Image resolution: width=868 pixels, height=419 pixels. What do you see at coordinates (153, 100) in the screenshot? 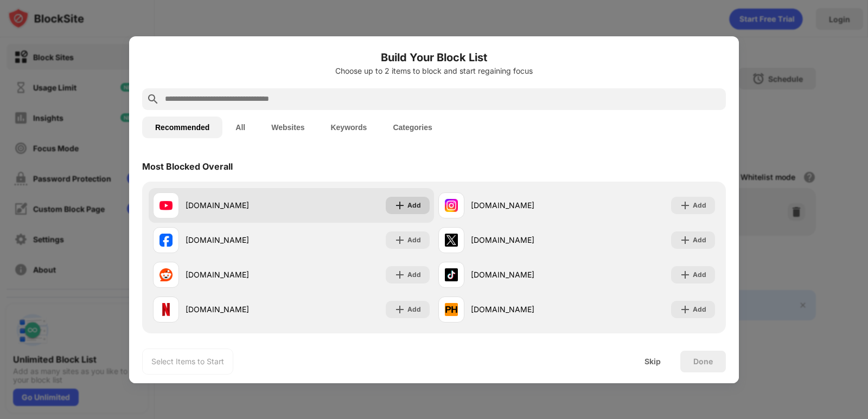
I see `img: search.svg` at bounding box center [153, 100].